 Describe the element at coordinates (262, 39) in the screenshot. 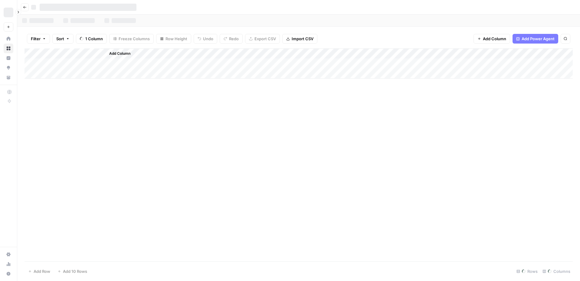

I see `button: Export CSV` at that location.